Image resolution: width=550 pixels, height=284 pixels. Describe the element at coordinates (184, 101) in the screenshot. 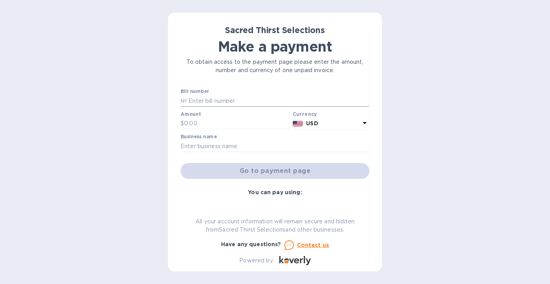

I see `p: №` at that location.